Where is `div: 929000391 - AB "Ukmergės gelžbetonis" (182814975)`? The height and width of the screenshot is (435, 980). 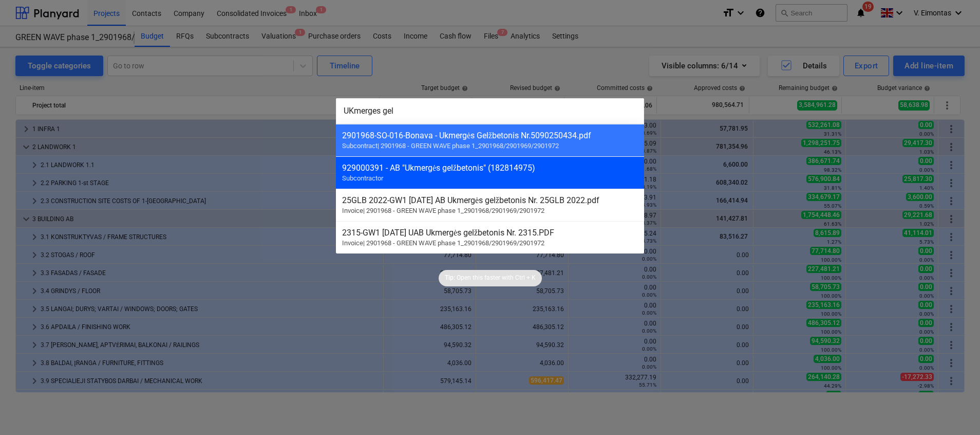
div: 929000391 - AB "Ukmergės gelžbetonis" (182814975) is located at coordinates (490, 168).